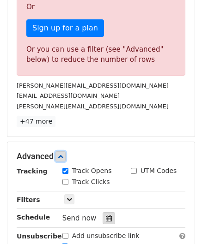 Image resolution: width=202 pixels, height=244 pixels. What do you see at coordinates (65, 28) in the screenshot?
I see `a: Sign up for a plan` at bounding box center [65, 28].